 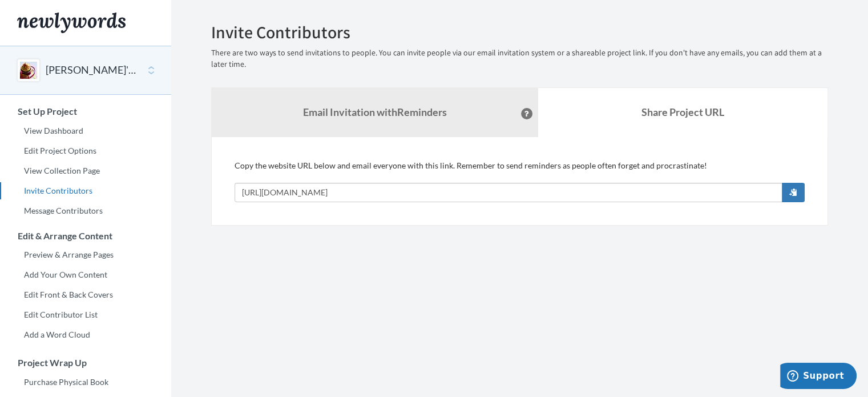 What do you see at coordinates (85, 111) in the screenshot?
I see `h3: Set Up Project` at bounding box center [85, 111].